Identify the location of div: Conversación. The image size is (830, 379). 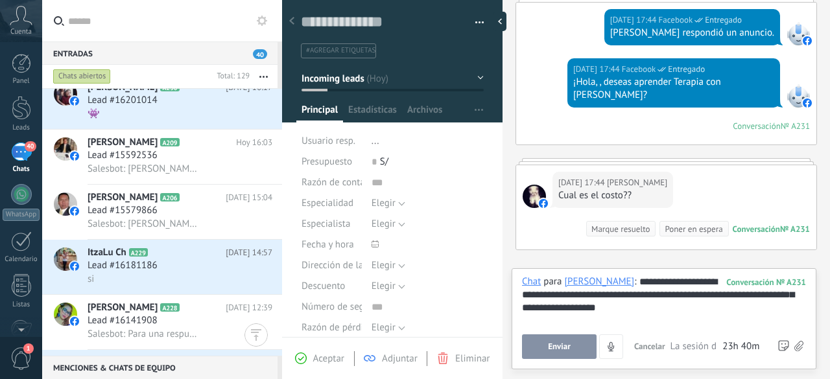
(756, 229).